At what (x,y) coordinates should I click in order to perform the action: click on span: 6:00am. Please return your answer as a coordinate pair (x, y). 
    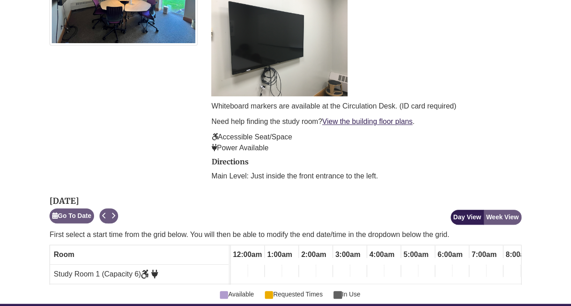
    Looking at the image, I should click on (450, 255).